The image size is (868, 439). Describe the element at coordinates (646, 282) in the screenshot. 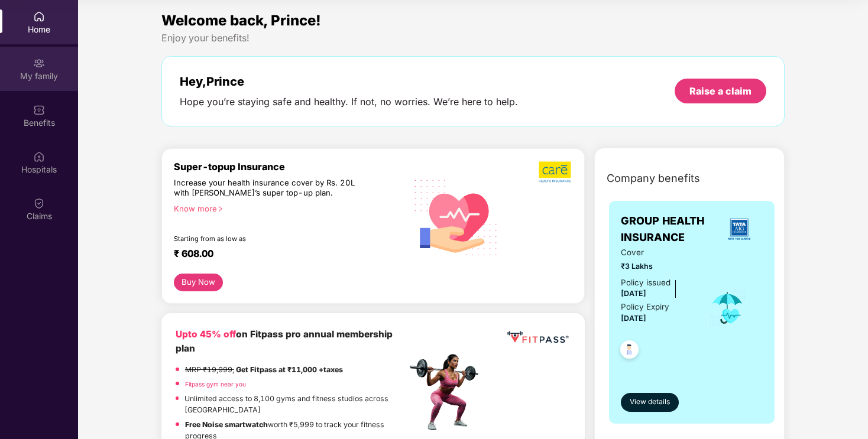

I see `div: Policy issued` at that location.